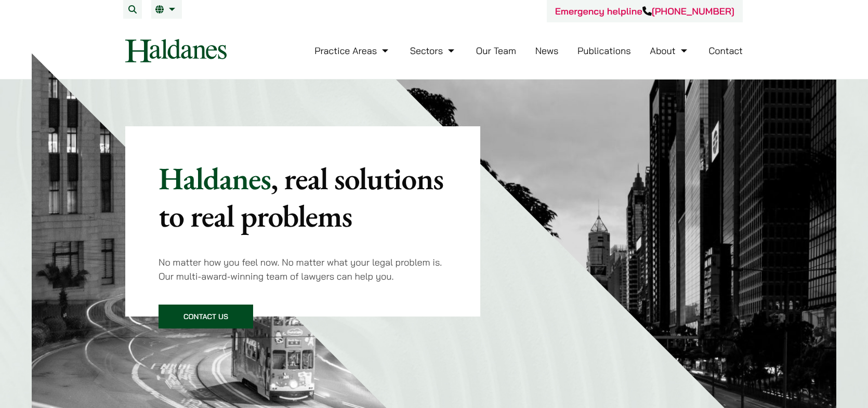 This screenshot has height=408, width=868. What do you see at coordinates (547, 50) in the screenshot?
I see `a: News` at bounding box center [547, 50].